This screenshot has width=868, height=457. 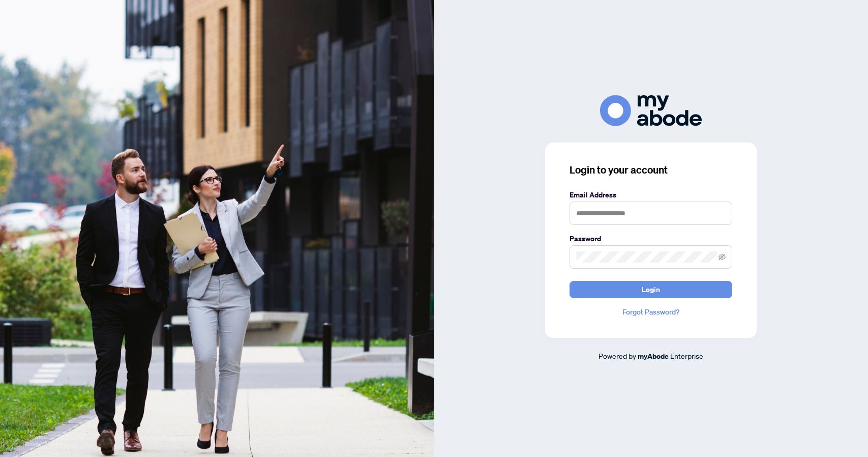 What do you see at coordinates (651, 195) in the screenshot?
I see `label: Email Address` at bounding box center [651, 195].